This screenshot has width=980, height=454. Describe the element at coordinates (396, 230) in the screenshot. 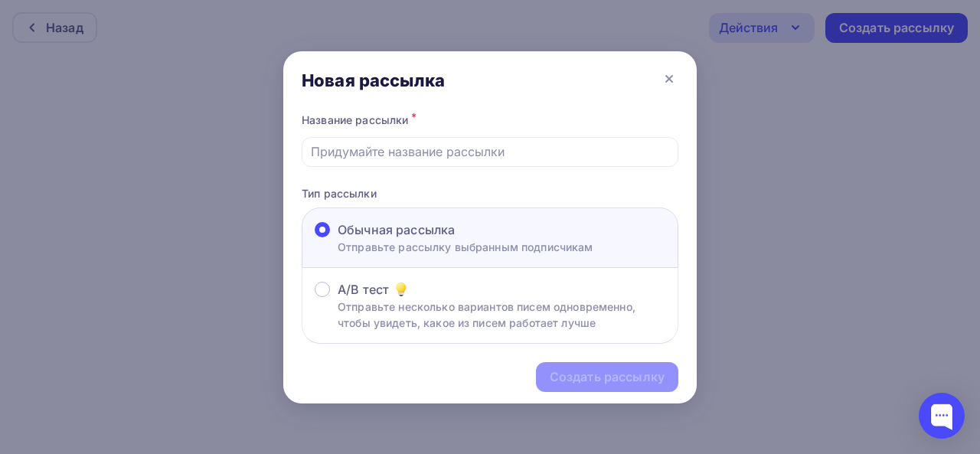

I see `span: Обычная рассылка` at that location.